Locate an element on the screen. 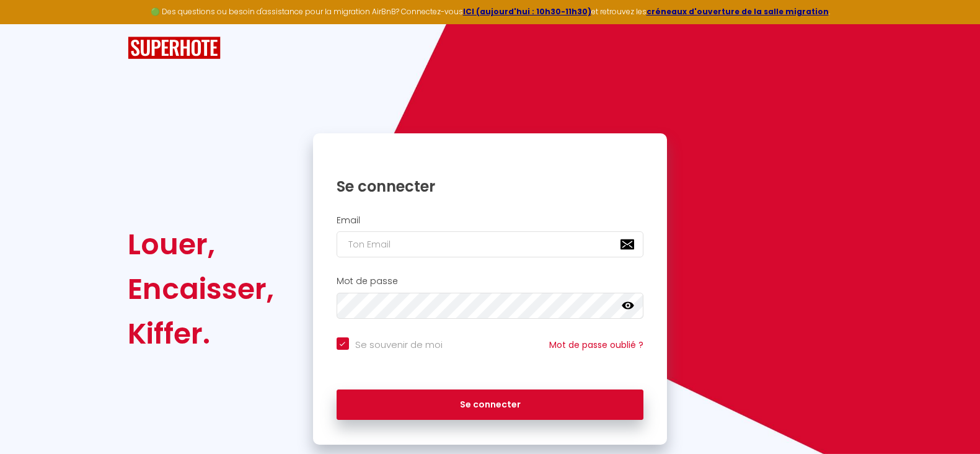  button: Se connecter is located at coordinates (491, 405).